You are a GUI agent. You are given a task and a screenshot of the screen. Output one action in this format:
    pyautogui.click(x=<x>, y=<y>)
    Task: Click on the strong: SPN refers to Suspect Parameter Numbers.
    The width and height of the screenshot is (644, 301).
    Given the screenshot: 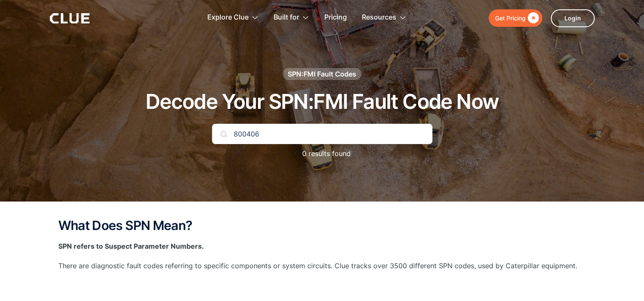 What is the action you would take?
    pyautogui.click(x=131, y=246)
    